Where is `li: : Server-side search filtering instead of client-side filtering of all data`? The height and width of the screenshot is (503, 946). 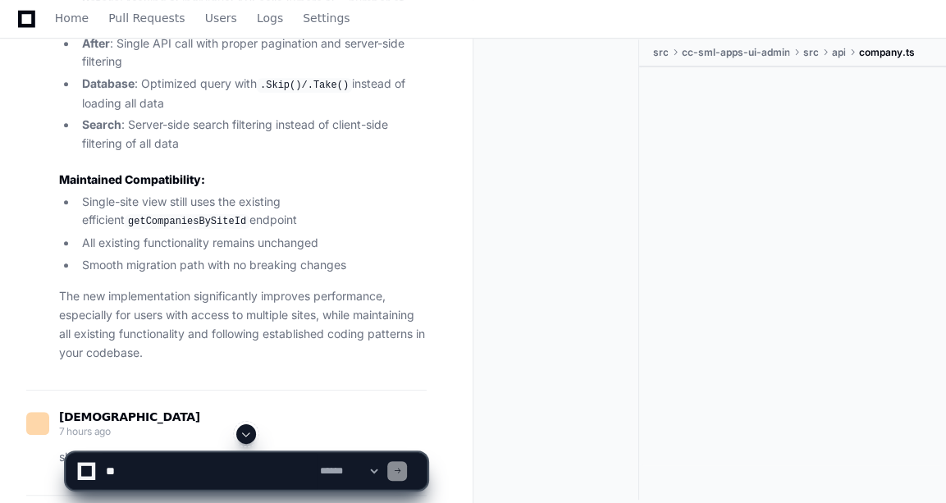
li: : Server-side search filtering instead of client-side filtering of all data is located at coordinates (252, 134).